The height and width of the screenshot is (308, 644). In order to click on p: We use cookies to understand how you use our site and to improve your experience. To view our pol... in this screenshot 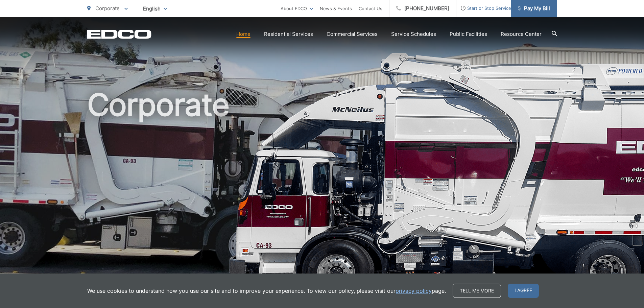, I will do `click(266, 291)`.